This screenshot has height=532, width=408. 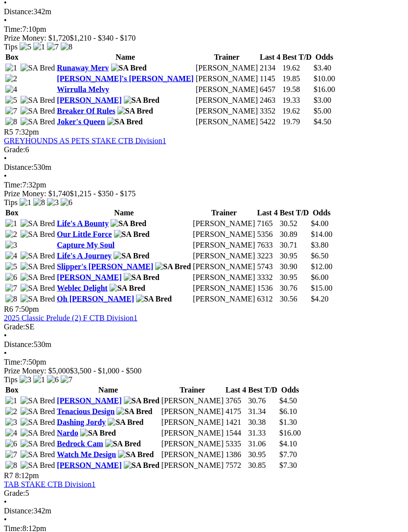 I want to click on img: 2, so click(x=11, y=411).